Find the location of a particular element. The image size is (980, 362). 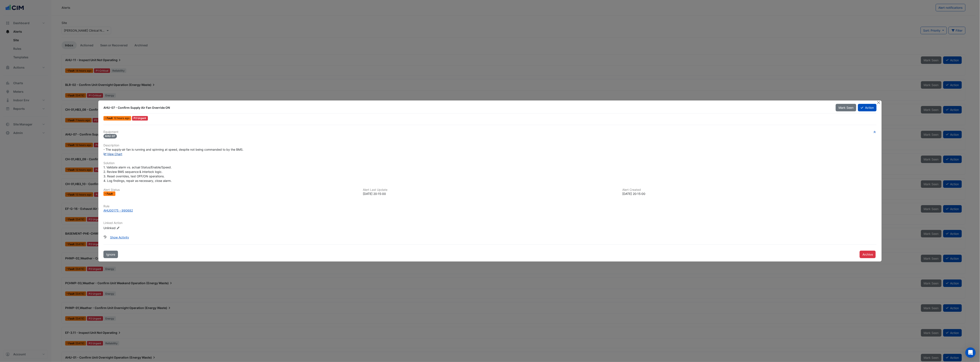

div: P2 Urgent is located at coordinates (140, 118).